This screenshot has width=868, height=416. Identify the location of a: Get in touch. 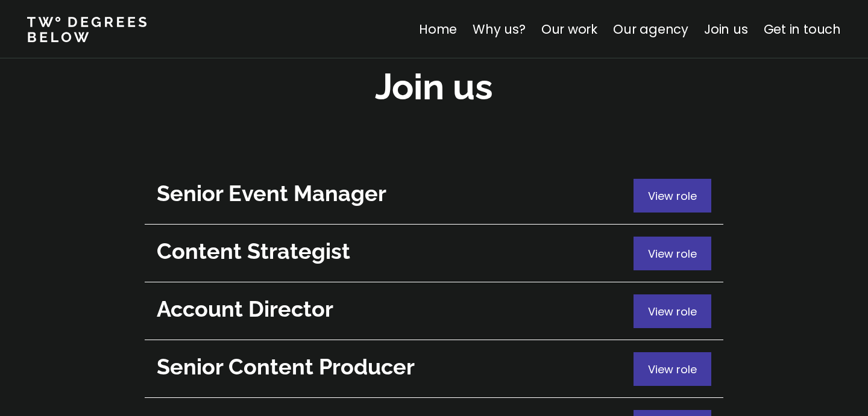
(802, 29).